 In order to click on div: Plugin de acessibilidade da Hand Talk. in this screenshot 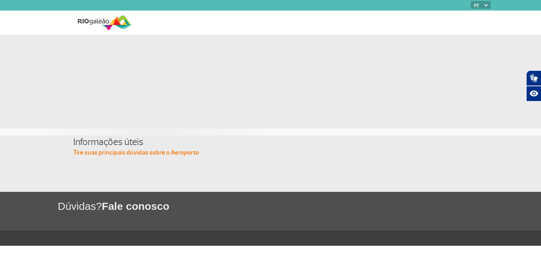, I will do `click(533, 86)`.